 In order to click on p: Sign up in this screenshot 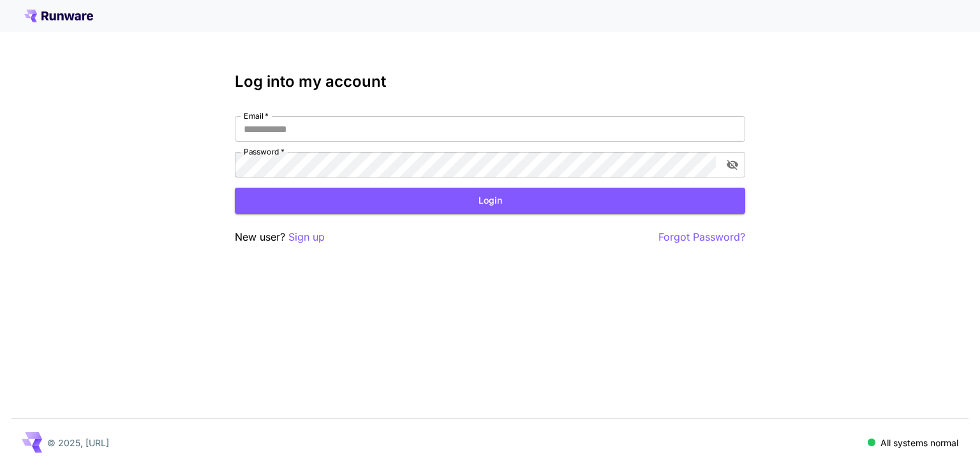, I will do `click(306, 237)`.